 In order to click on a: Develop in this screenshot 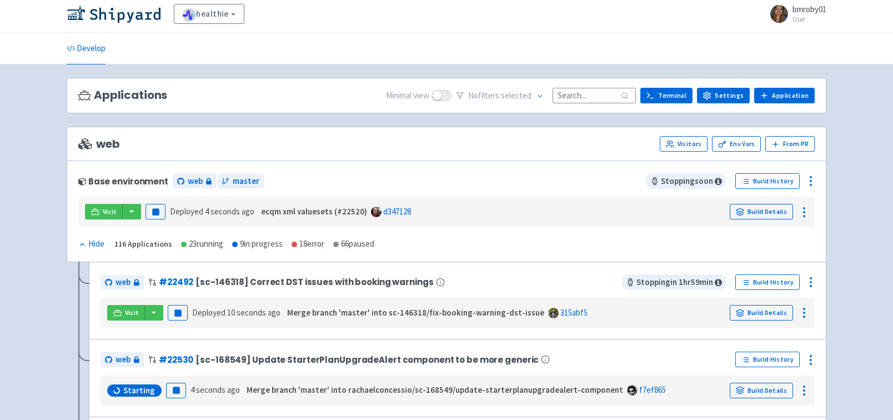, I will do `click(86, 49)`.